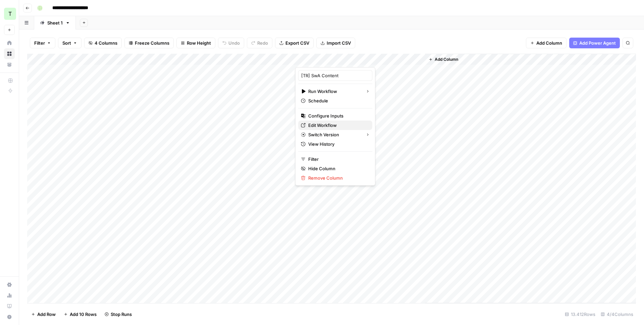 Image resolution: width=644 pixels, height=325 pixels. I want to click on button: Redo, so click(260, 43).